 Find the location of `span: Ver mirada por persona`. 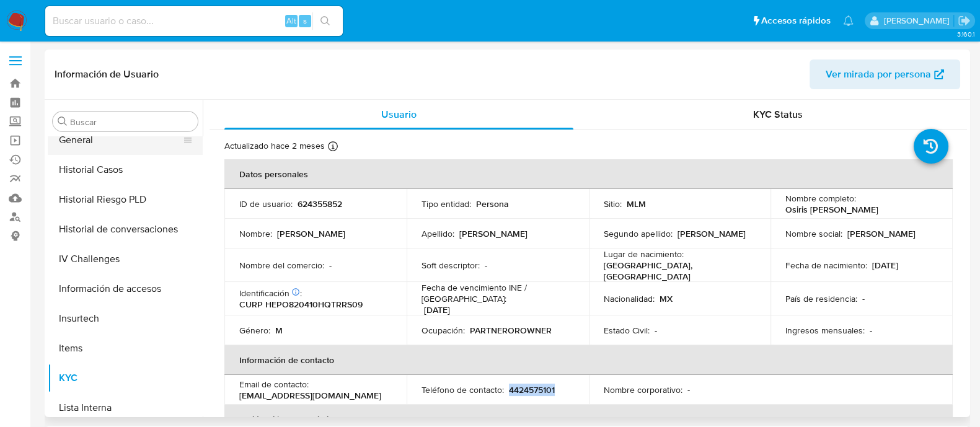

span: Ver mirada por persona is located at coordinates (878, 75).